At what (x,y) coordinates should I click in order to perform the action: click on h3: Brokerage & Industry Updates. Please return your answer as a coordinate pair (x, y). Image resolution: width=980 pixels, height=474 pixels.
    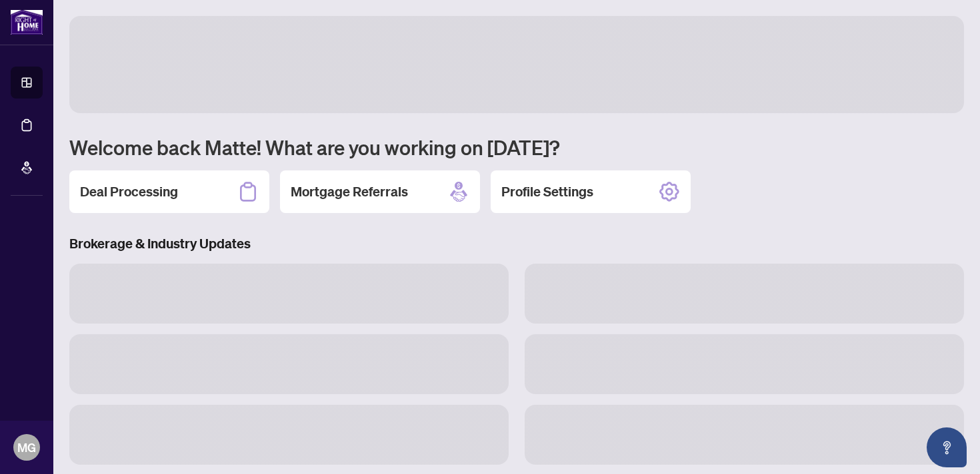
    Looking at the image, I should click on (517, 244).